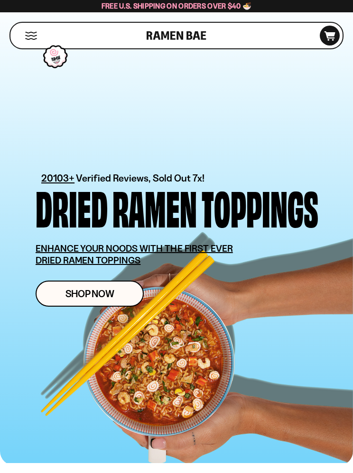  I want to click on div: Toppings, so click(260, 207).